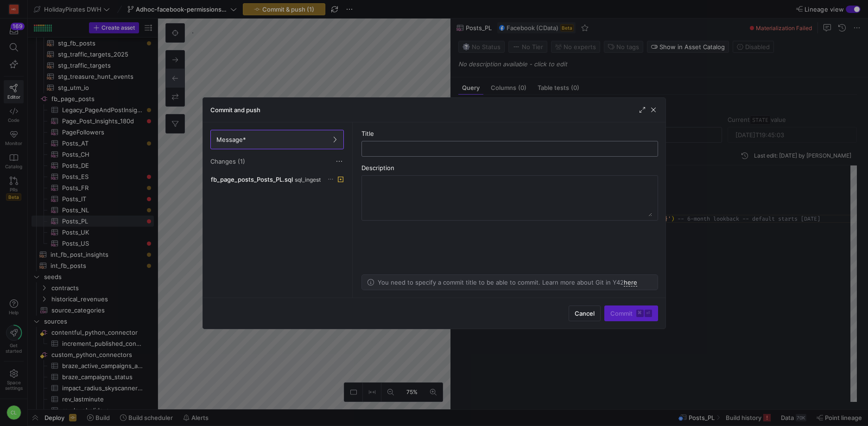 The height and width of the screenshot is (426, 868). I want to click on span: Title, so click(367, 134).